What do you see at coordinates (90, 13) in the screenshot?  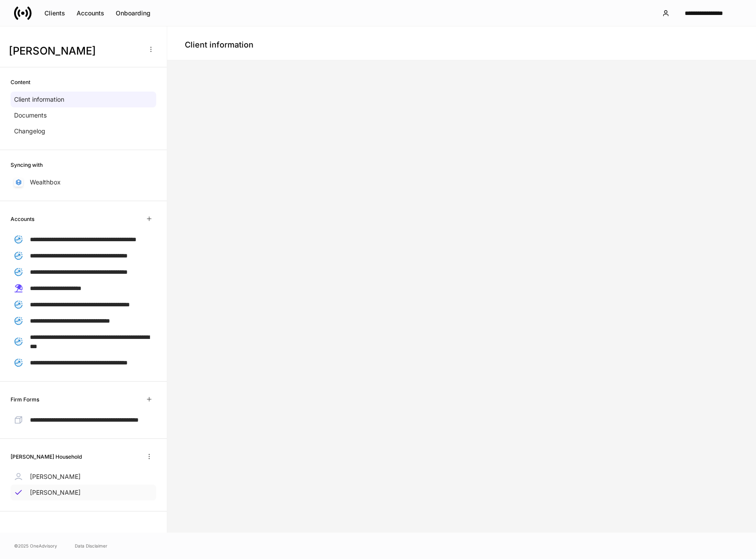 I see `div: Accounts` at bounding box center [90, 13].